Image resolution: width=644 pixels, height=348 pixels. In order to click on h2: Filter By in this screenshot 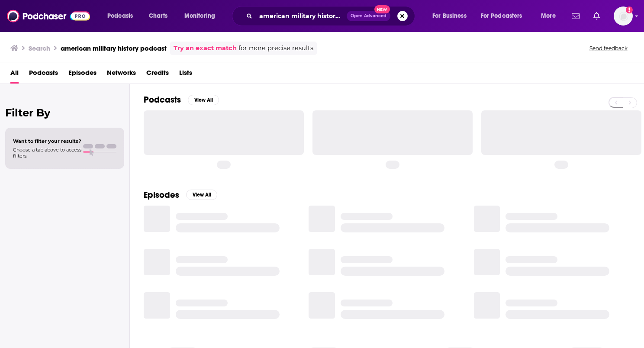, I will do `click(65, 113)`.